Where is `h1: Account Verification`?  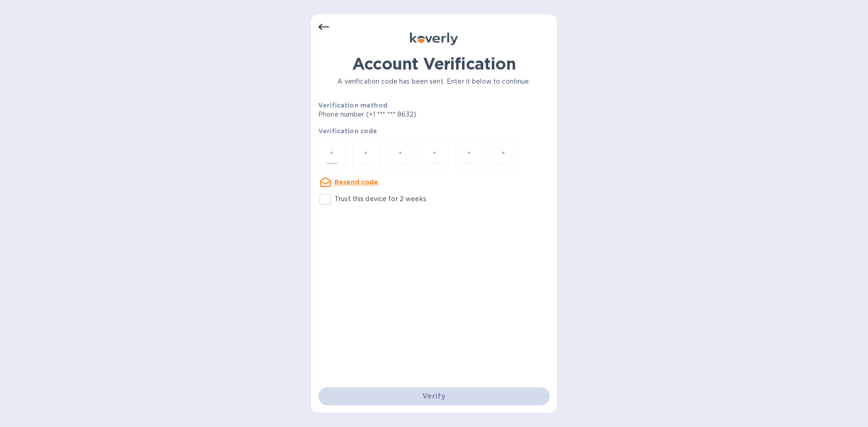 h1: Account Verification is located at coordinates (434, 64).